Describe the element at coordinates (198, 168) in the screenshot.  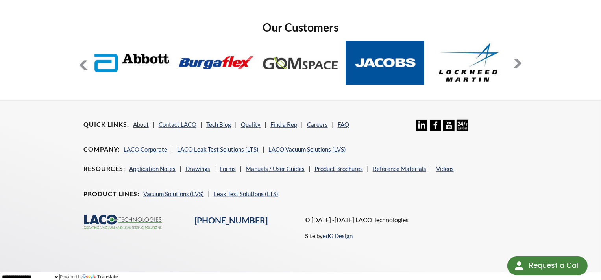
I see `a: Drawings` at that location.